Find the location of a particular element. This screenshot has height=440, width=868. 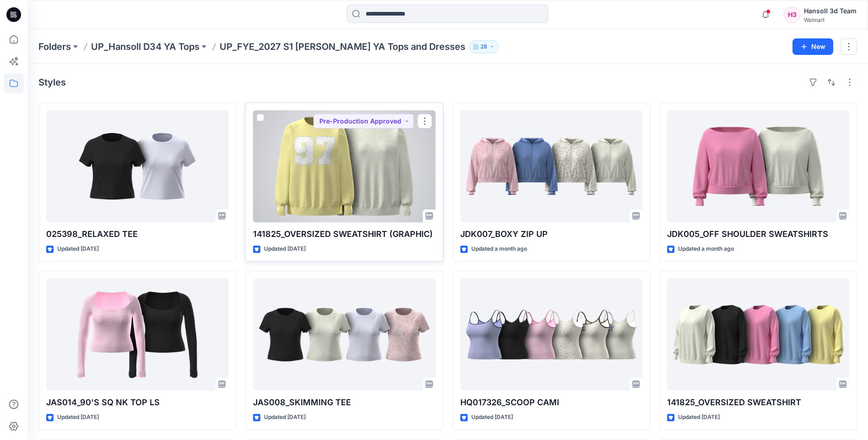

button: New is located at coordinates (812, 46).